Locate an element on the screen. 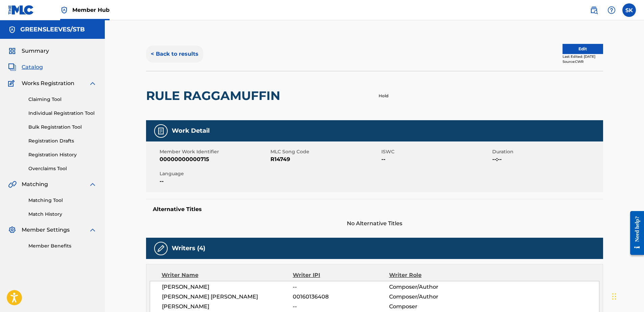 This screenshot has height=312, width=644. span: ISWC is located at coordinates (436, 152).